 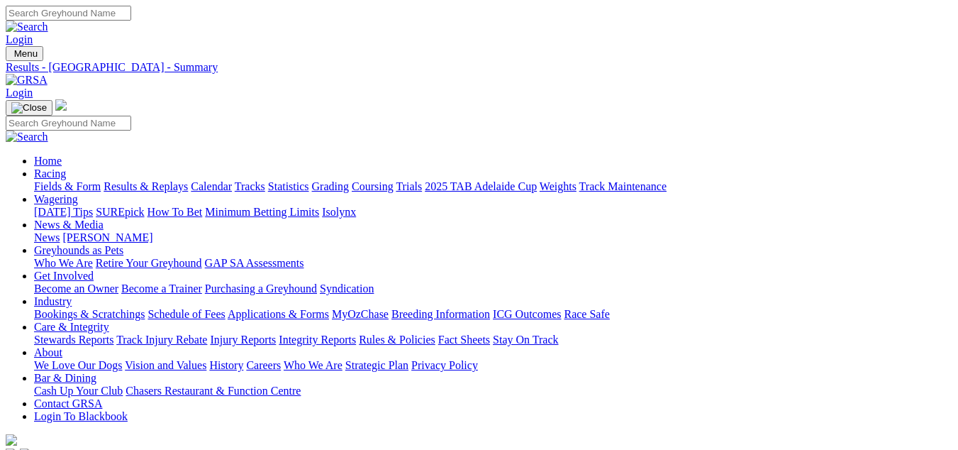 What do you see at coordinates (493, 238) in the screenshot?
I see `div: News & Media` at bounding box center [493, 238].